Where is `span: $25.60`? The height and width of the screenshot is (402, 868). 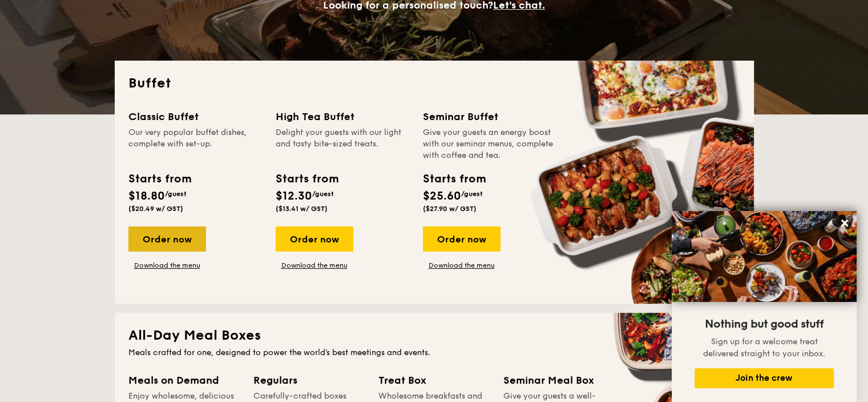
span: $25.60 is located at coordinates (442, 196).